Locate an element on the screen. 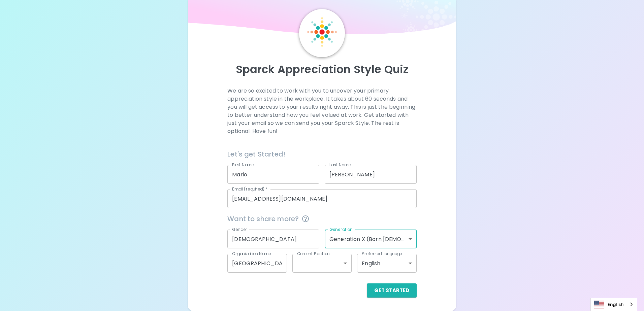  p: Sparck Appreciation Style Quiz is located at coordinates (322, 70).